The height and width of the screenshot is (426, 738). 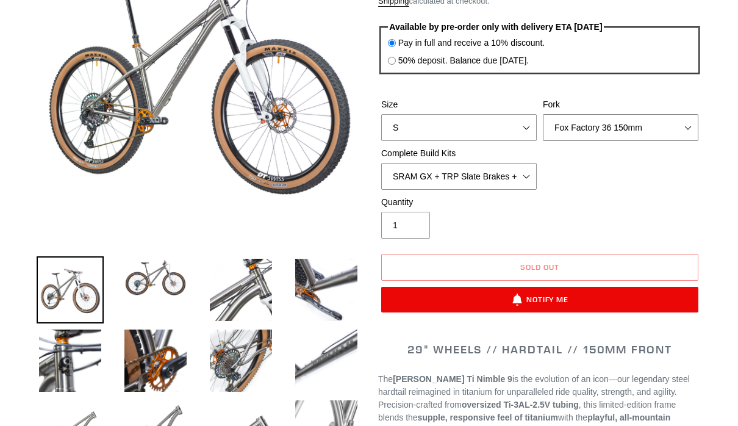 I want to click on label: Quantity, so click(x=459, y=202).